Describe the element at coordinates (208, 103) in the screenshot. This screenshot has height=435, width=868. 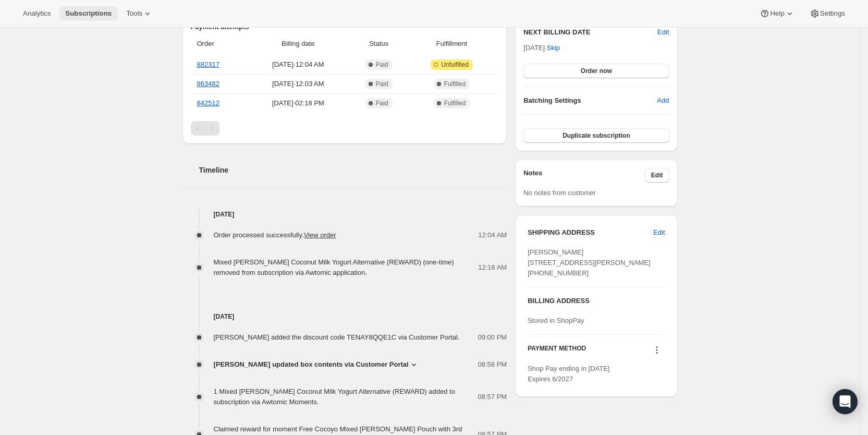
I see `a: 842512` at that location.